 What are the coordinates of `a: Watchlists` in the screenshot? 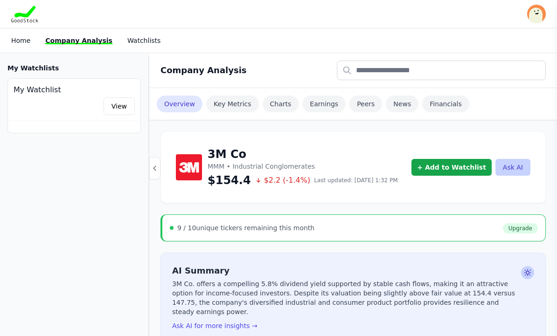 It's located at (144, 41).